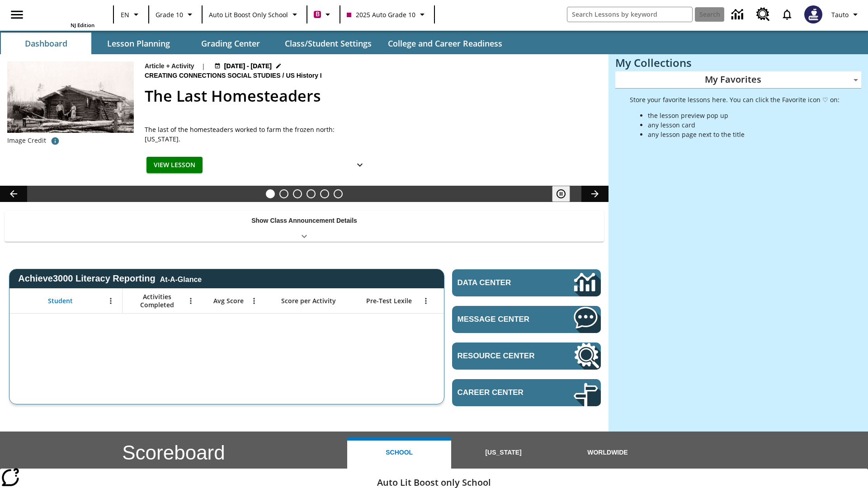 Image resolution: width=868 pixels, height=488 pixels. Describe the element at coordinates (845, 15) in the screenshot. I see `button: Profile/Settings` at that location.